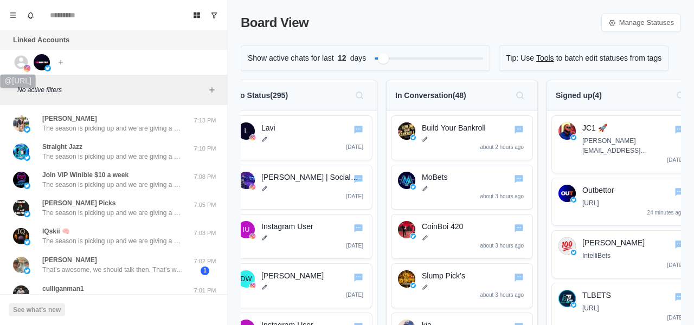 This screenshot has width=694, height=325. Describe the element at coordinates (111, 90) in the screenshot. I see `p: No active filters` at that location.